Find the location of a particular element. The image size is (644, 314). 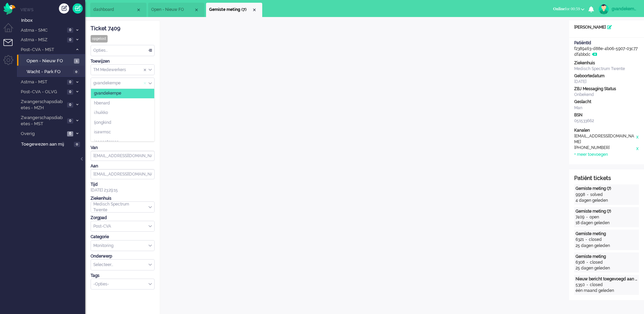

div: PatiëntId is located at coordinates (607, 43).